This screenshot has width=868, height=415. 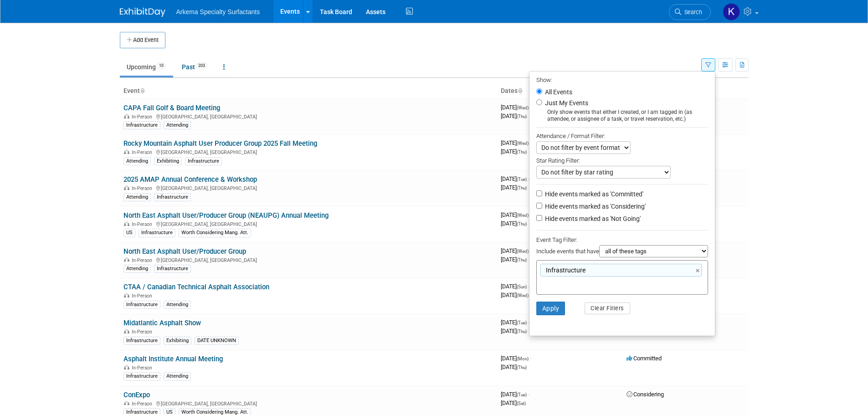 What do you see at coordinates (622, 160) in the screenshot?
I see `div: Star Rating Filter:` at bounding box center [622, 160].